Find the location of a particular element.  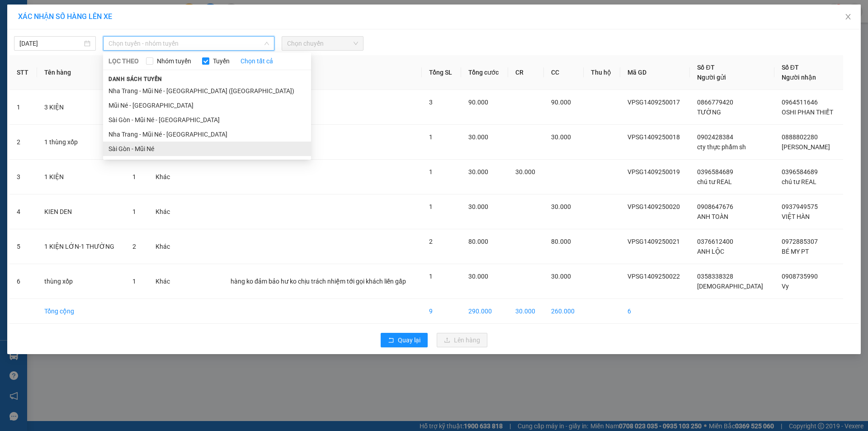

th: STT is located at coordinates (23, 72).